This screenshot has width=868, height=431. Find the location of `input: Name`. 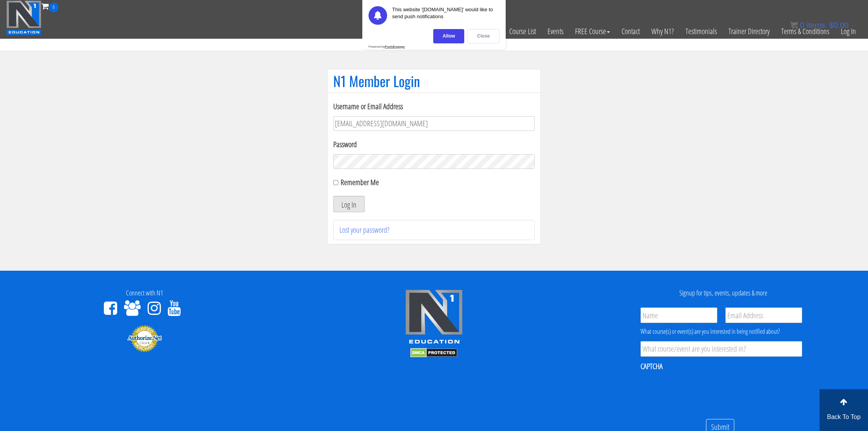

input: Name is located at coordinates (679, 315).